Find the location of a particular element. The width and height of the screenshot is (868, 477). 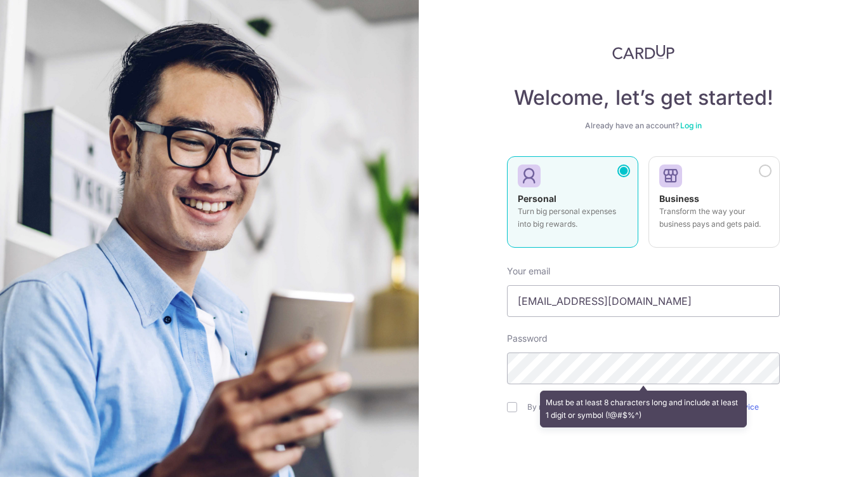

p: Transform the way your business pays and gets paid. is located at coordinates (714, 218).